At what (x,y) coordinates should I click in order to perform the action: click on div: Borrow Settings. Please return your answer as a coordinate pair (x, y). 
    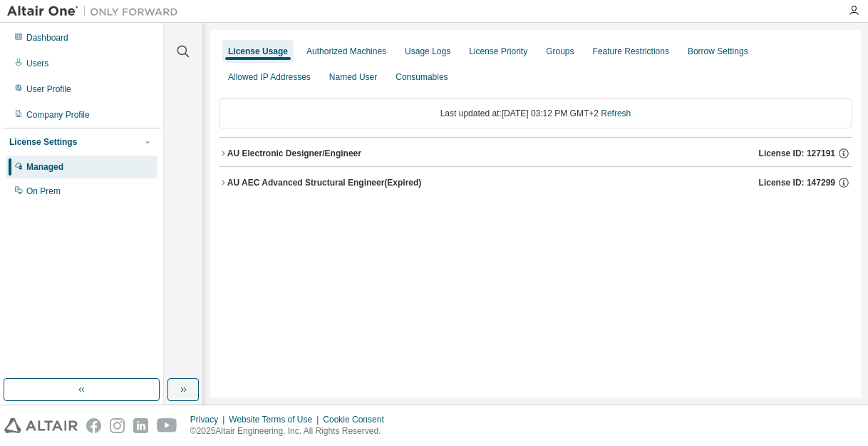
    Looking at the image, I should click on (718, 51).